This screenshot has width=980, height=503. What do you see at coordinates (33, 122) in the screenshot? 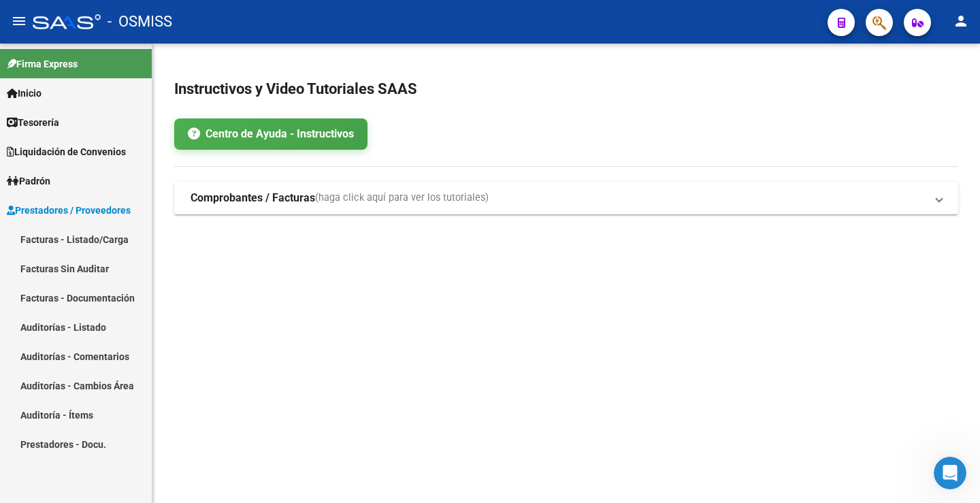
I see `span: Tesorería` at bounding box center [33, 122].